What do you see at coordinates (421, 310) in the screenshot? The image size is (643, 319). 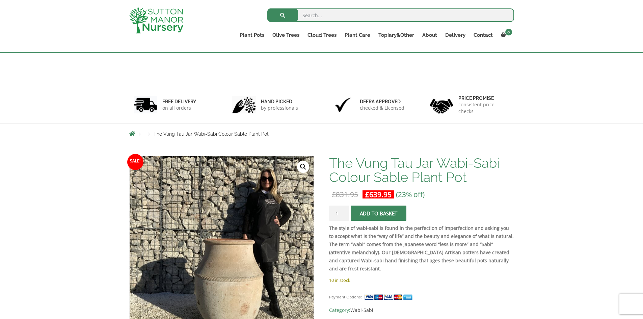 I see `span: Category:` at bounding box center [421, 310].